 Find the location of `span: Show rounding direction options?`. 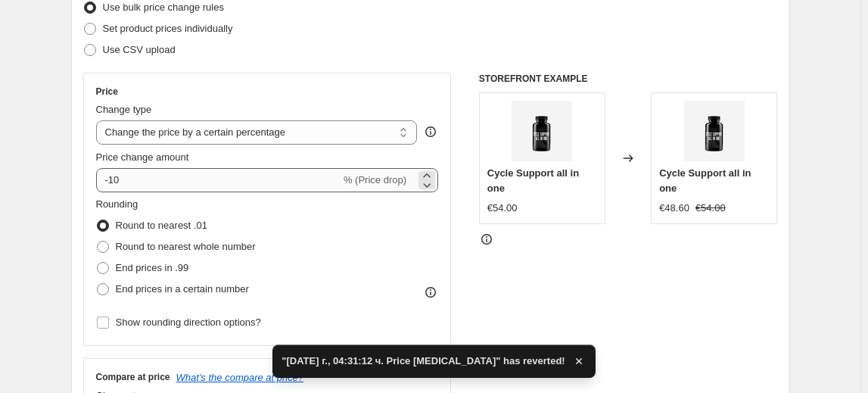

span: Show rounding direction options? is located at coordinates (188, 321).